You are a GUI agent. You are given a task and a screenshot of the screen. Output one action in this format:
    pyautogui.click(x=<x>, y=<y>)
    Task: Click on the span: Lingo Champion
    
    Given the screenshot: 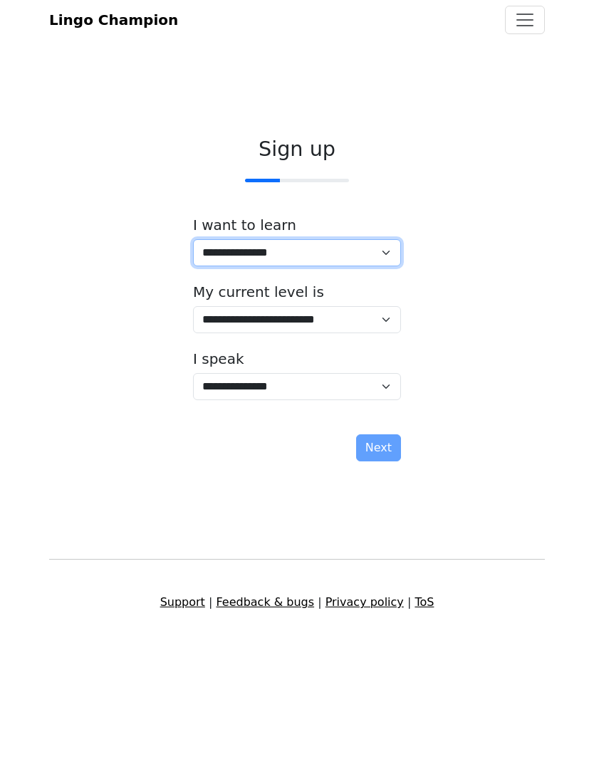 What is the action you would take?
    pyautogui.click(x=113, y=20)
    